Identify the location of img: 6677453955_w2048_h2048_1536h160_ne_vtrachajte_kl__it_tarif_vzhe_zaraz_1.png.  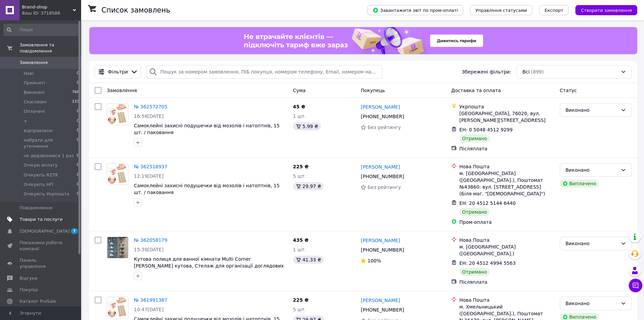
(363, 41).